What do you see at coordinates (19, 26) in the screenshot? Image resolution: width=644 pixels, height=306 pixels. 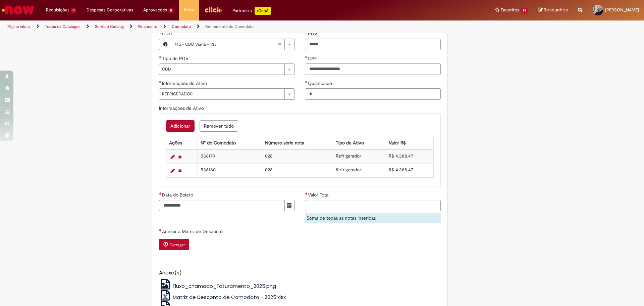 I see `a: Página inicial` at bounding box center [19, 26].